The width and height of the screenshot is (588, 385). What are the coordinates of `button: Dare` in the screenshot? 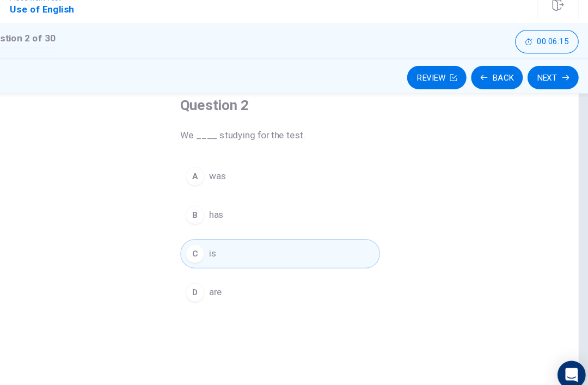 It's located at (294, 285).